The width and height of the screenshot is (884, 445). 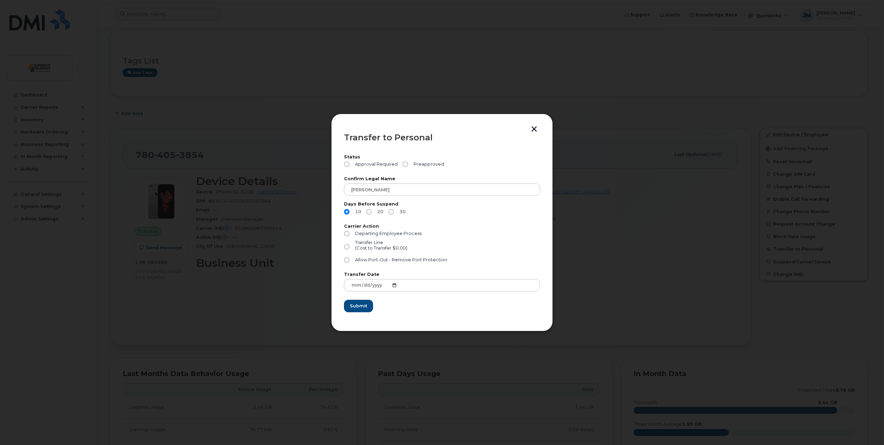 I want to click on span: Preapproved, so click(x=428, y=164).